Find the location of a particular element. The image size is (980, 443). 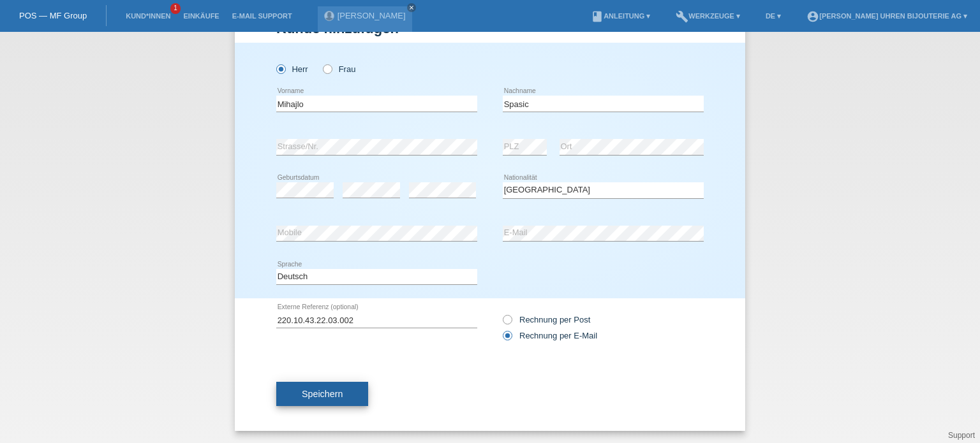

a: bookAnleitung ▾ is located at coordinates (620, 16).